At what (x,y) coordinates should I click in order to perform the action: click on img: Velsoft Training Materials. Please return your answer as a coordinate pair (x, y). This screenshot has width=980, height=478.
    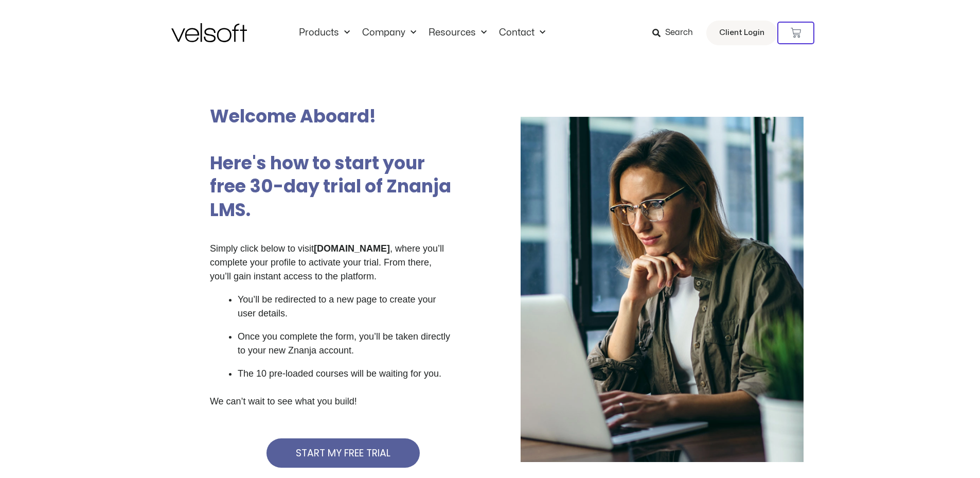
    Looking at the image, I should click on (209, 33).